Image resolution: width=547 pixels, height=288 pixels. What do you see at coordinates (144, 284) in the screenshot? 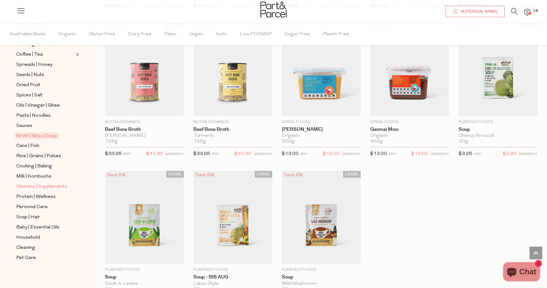
I see `div: Cock-A-Leekie` at bounding box center [144, 284].